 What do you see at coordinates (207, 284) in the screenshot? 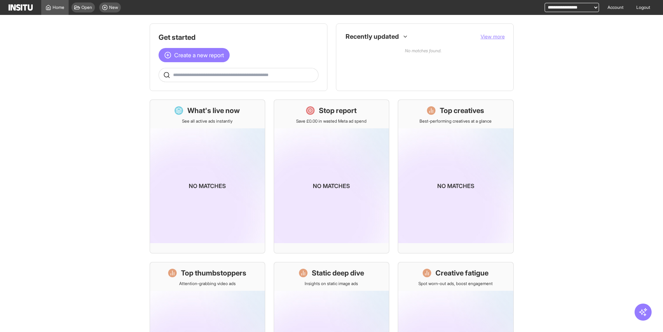
I see `p: Attention-grabbing video ads` at bounding box center [207, 284].